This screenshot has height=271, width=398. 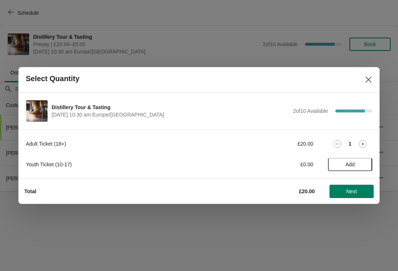 What do you see at coordinates (369, 80) in the screenshot?
I see `button: Close` at bounding box center [369, 80].